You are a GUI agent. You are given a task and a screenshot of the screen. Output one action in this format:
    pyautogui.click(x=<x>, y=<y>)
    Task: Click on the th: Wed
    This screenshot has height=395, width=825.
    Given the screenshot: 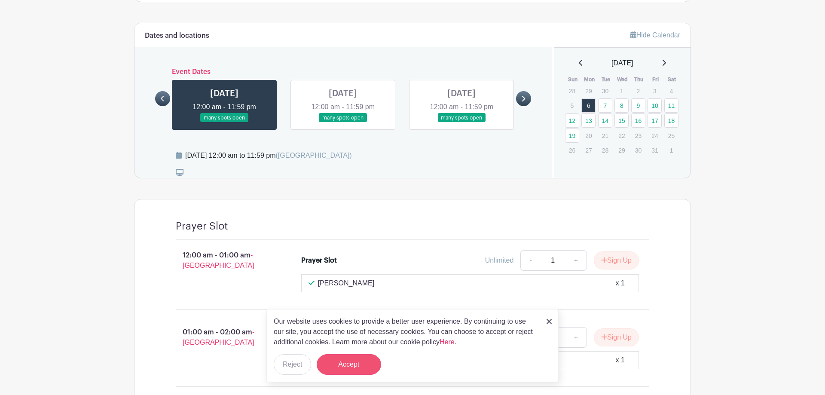 What is the action you would take?
    pyautogui.click(x=622, y=79)
    